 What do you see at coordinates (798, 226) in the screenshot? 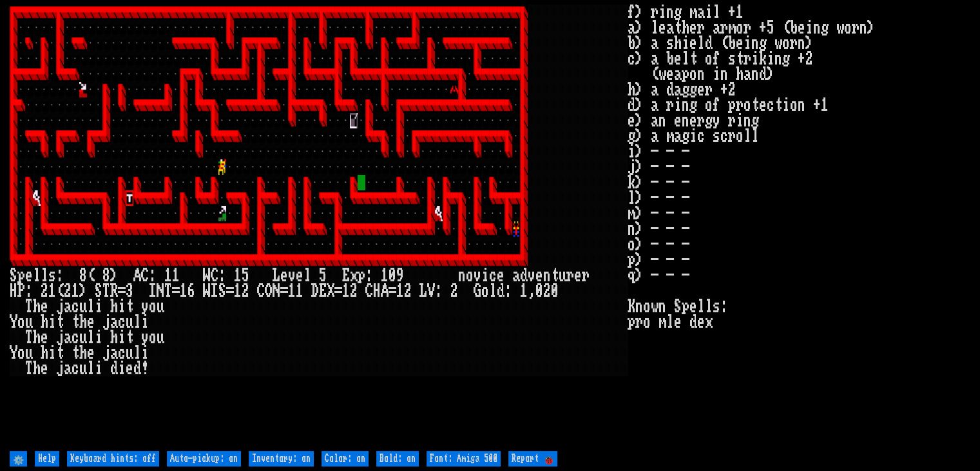
I see `stats: f) ring mail +1 a) leather armor +5 (being worn) b) a shield (being worn) c) a belt of striking +...` at bounding box center [798, 226].